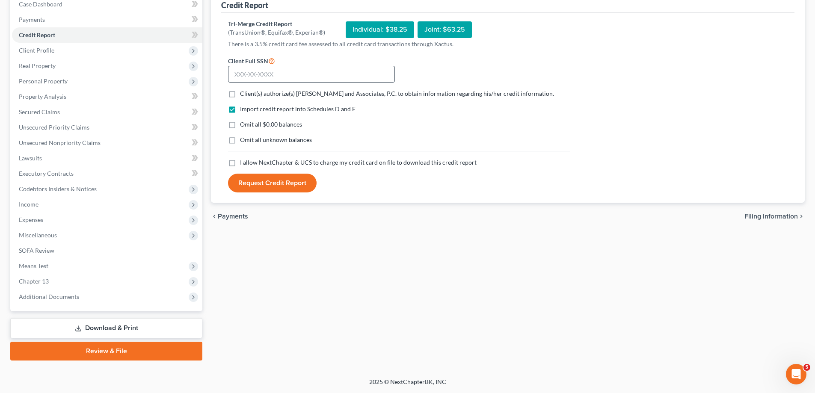 This screenshot has width=815, height=393. I want to click on span: Property Analysis, so click(42, 96).